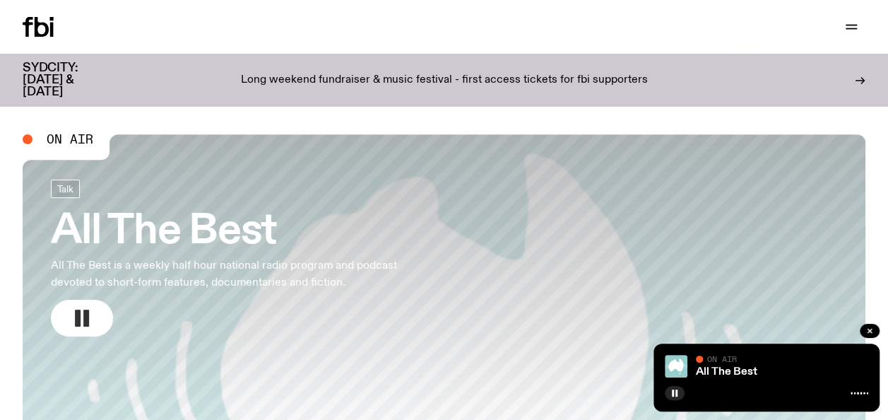 This screenshot has height=420, width=888. What do you see at coordinates (232, 258) in the screenshot?
I see `a: All The BestAll The Best is a weekly half hour national radio program and podcast devoted to shor...` at bounding box center [232, 258].